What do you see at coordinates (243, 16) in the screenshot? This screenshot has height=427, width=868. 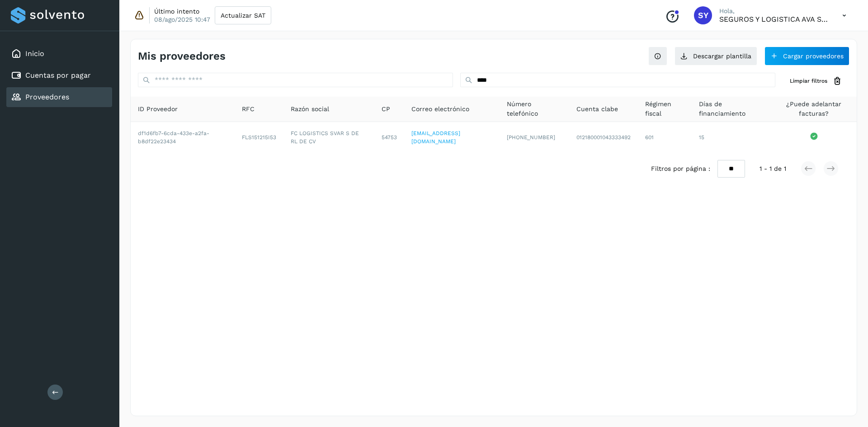 I see `button: Actualizar SAT` at bounding box center [243, 16].